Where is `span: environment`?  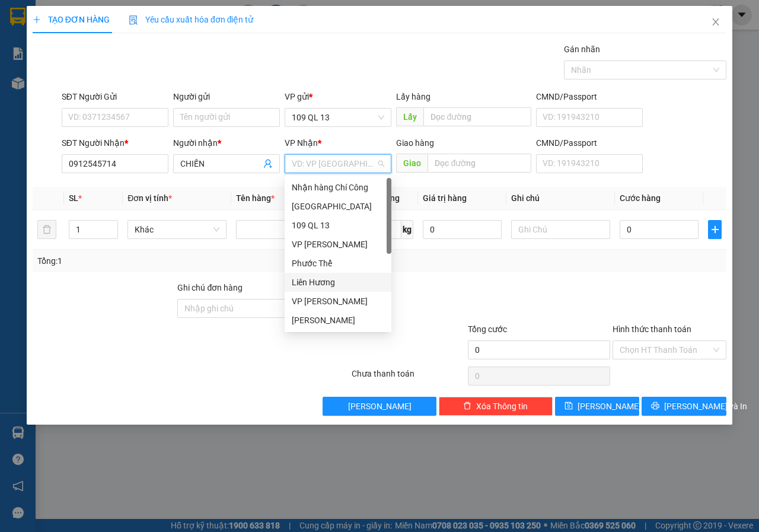 span: environment is located at coordinates (73, 34).